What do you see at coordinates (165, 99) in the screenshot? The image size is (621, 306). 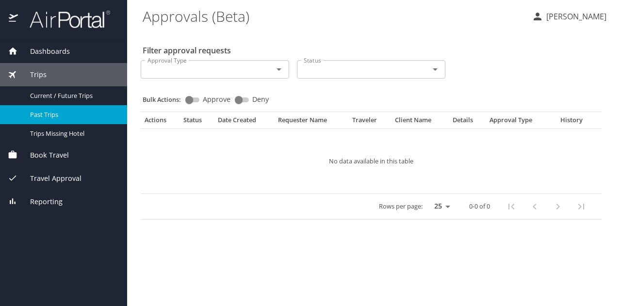 I see `p: Bulk Actions:` at bounding box center [165, 99].